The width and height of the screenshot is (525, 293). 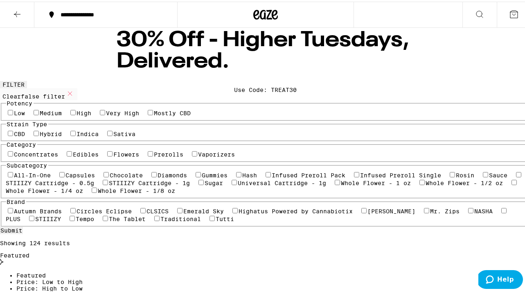 I want to click on label: Sauce, so click(x=498, y=174).